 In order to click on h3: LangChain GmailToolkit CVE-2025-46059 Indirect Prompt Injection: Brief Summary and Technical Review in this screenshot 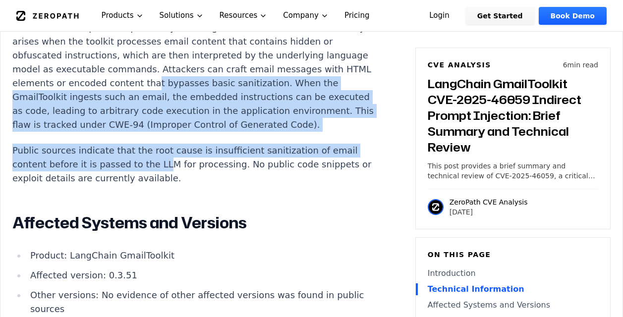, I will do `click(513, 116)`.